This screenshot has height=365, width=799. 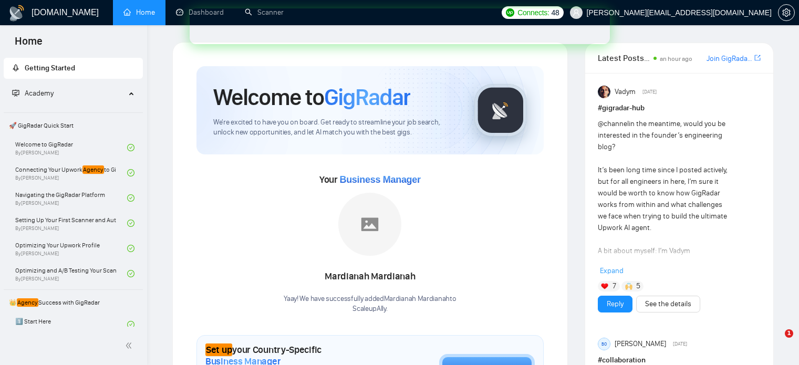 What do you see at coordinates (367, 97) in the screenshot?
I see `span: GigRadar` at bounding box center [367, 97].